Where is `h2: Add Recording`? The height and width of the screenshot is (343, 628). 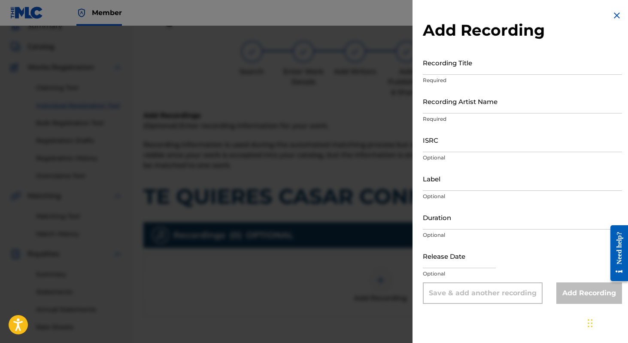 h2: Add Recording is located at coordinates (522, 30).